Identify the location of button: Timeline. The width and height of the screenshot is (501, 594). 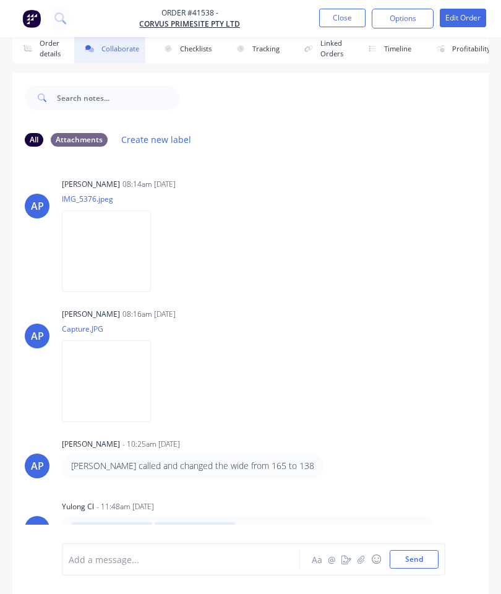
(387, 49).